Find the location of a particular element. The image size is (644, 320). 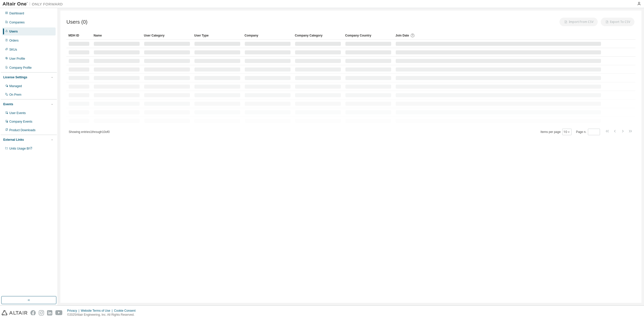

div: License Settings is located at coordinates (15, 77).